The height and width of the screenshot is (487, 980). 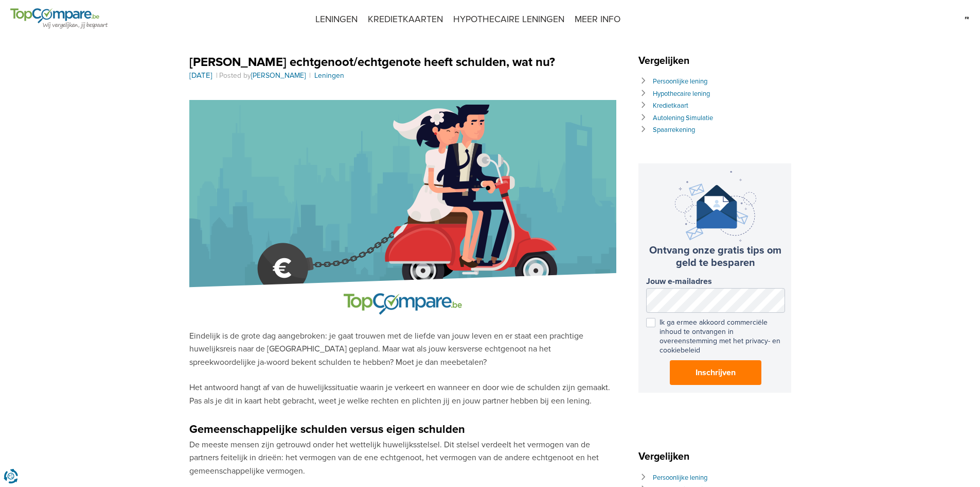 I want to click on span: Inschrijven, so click(x=715, y=372).